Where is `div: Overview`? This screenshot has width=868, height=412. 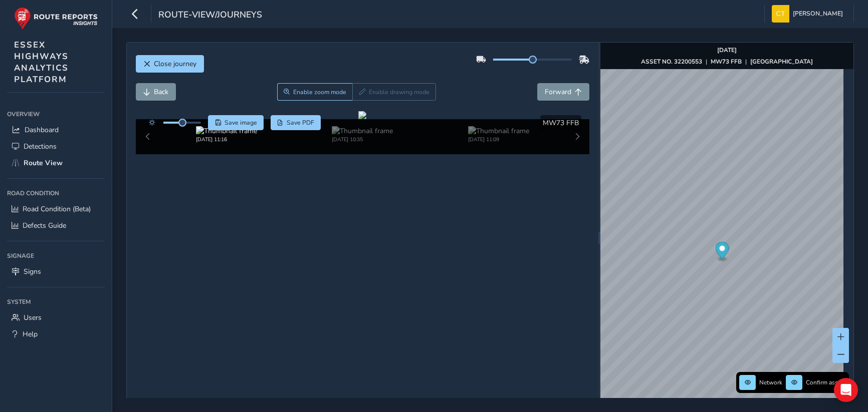
div: Overview is located at coordinates (56, 114).